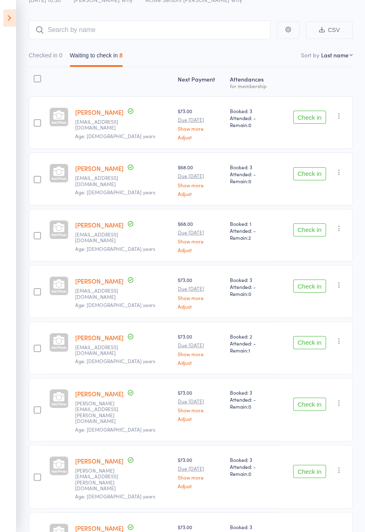 The height and width of the screenshot is (532, 365). I want to click on div: for membership, so click(252, 86).